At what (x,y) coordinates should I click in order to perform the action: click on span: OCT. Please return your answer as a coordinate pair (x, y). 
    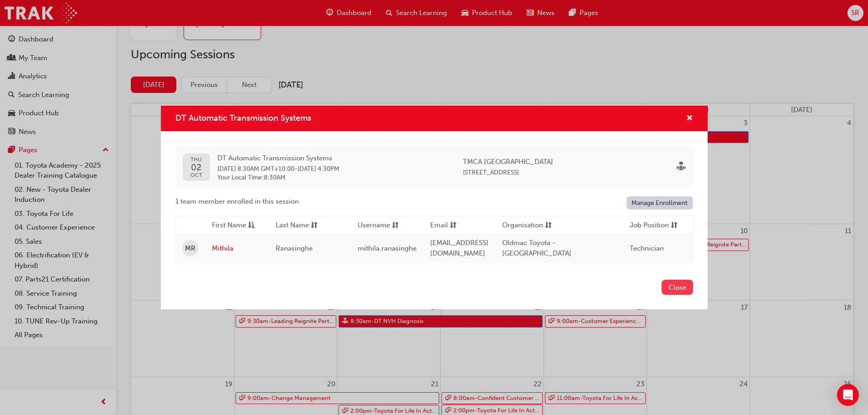
    Looking at the image, I should click on (197, 175).